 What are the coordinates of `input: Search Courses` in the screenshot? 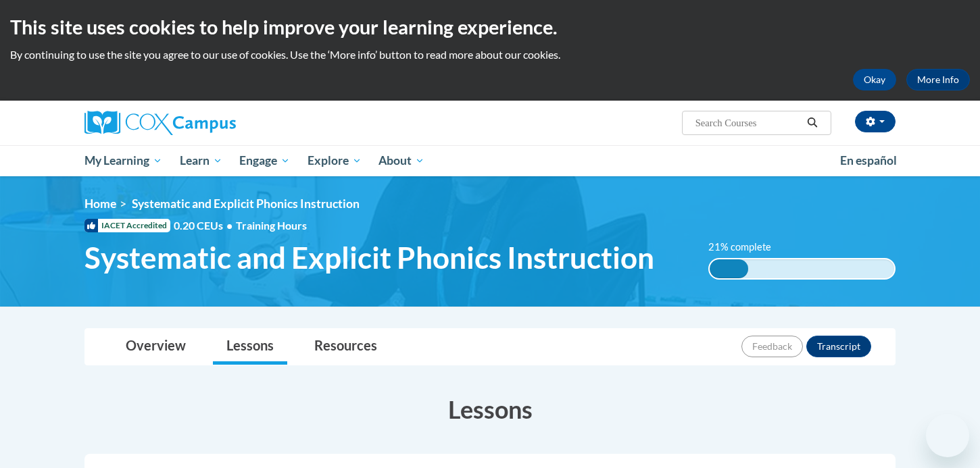 It's located at (748, 123).